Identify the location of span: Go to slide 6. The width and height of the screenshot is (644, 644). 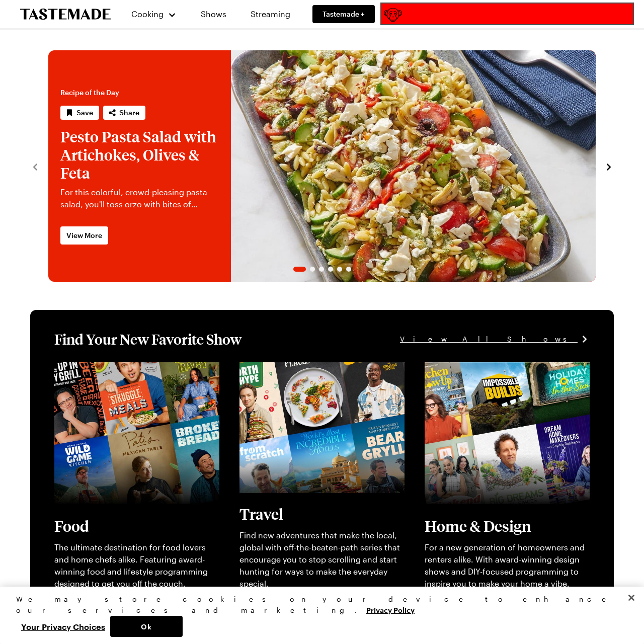
(349, 269).